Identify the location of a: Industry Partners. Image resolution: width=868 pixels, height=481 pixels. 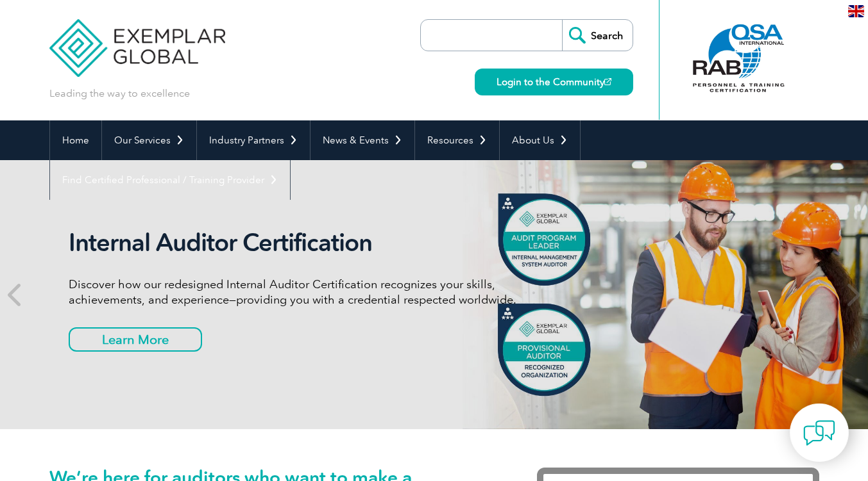
(253, 141).